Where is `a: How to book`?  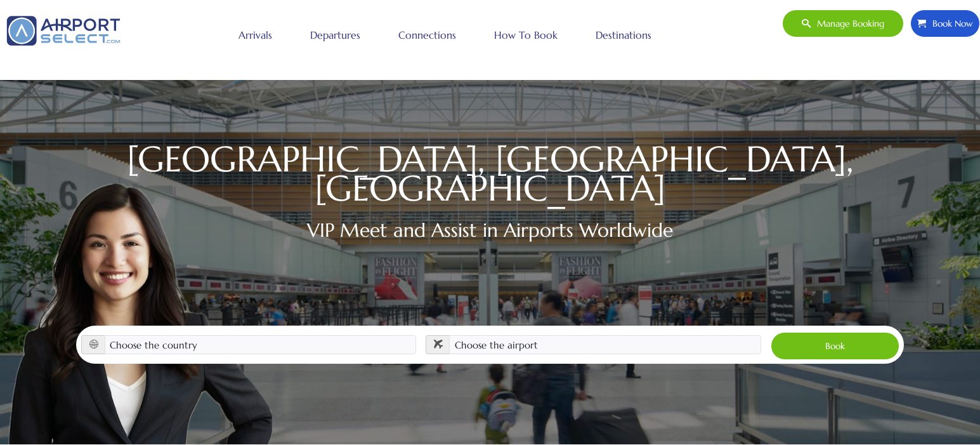 a: How to book is located at coordinates (526, 35).